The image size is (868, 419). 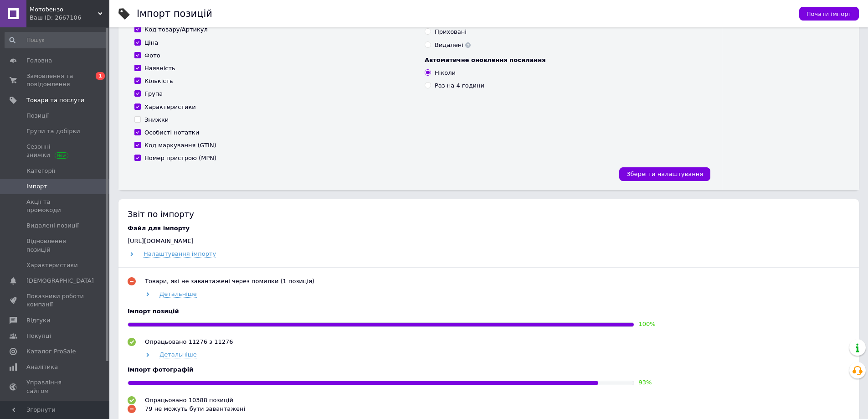 What do you see at coordinates (157, 120) in the screenshot?
I see `div: Знижки` at bounding box center [157, 120].